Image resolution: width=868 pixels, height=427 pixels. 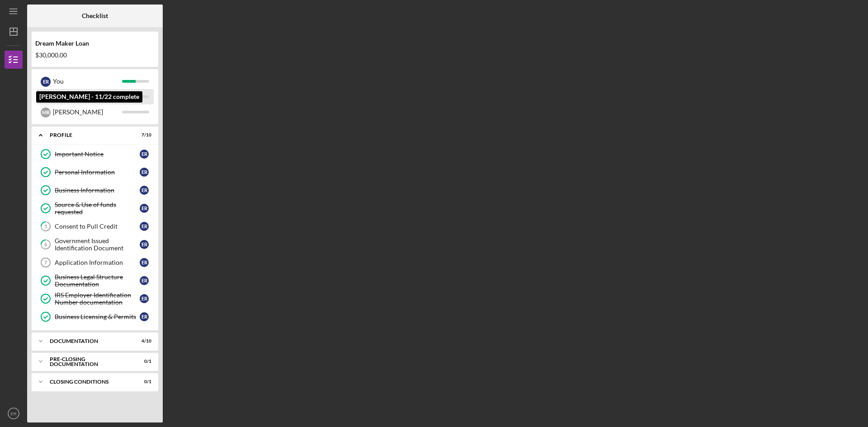 I want to click on div: Application Information, so click(x=97, y=263).